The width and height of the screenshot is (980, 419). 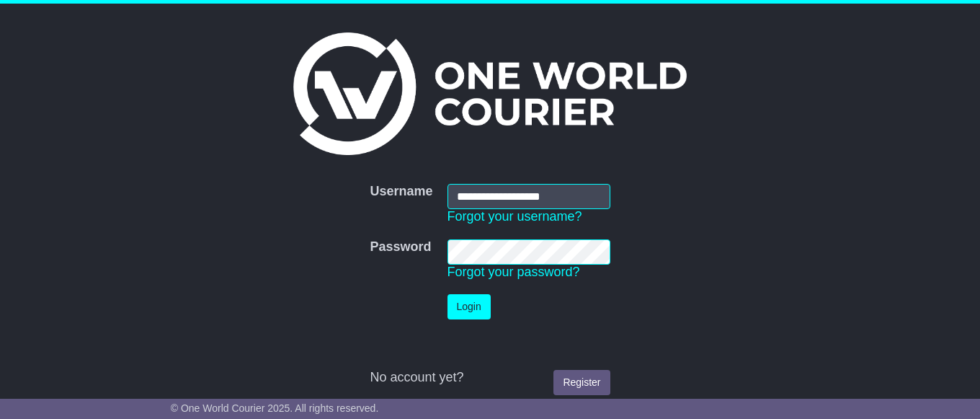 I want to click on a: Forgot your password?, so click(x=514, y=272).